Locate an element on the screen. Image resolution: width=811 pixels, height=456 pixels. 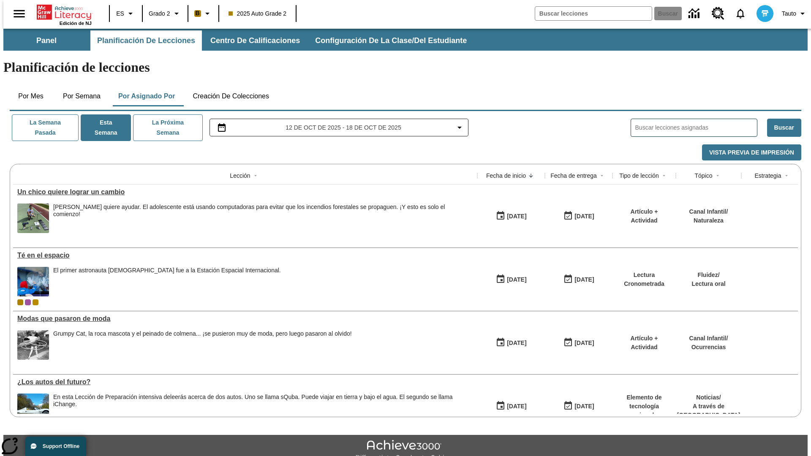
button: Boost El color de la clase es anaranjado claro. Cambiar el color de la clase. is located at coordinates (203, 14).